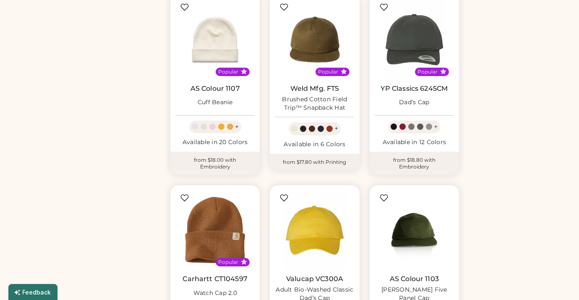 The width and height of the screenshot is (579, 300). What do you see at coordinates (315, 89) in the screenshot?
I see `a: Weld Mfg. FTS` at bounding box center [315, 89].